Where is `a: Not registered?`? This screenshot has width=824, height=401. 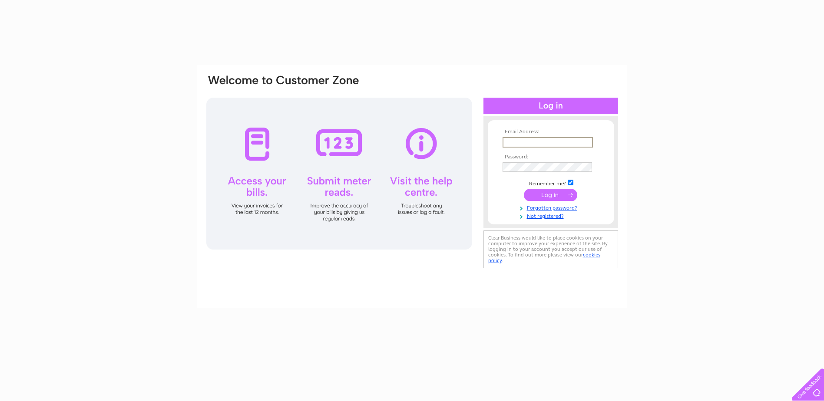
a: Not registered? is located at coordinates (552, 215).